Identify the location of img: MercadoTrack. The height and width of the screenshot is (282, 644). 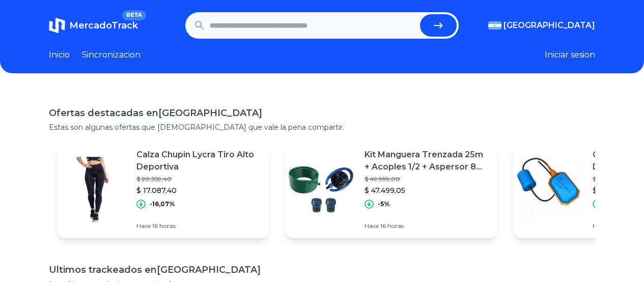
(57, 25).